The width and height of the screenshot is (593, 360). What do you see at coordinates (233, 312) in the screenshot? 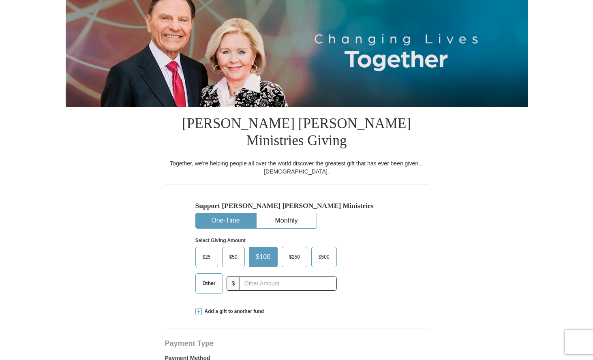
I see `span: Add a gift to another fund` at bounding box center [233, 312].